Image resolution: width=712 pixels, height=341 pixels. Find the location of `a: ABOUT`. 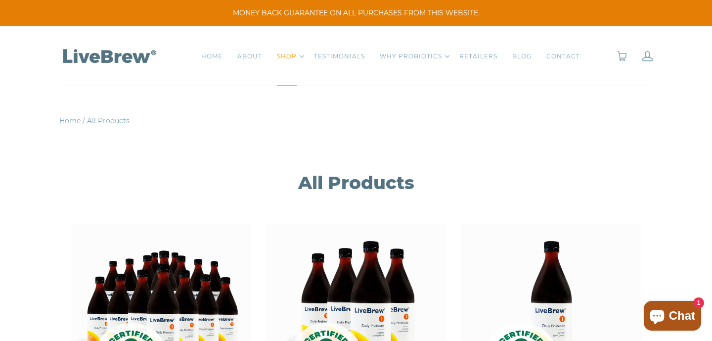

a: ABOUT is located at coordinates (250, 56).